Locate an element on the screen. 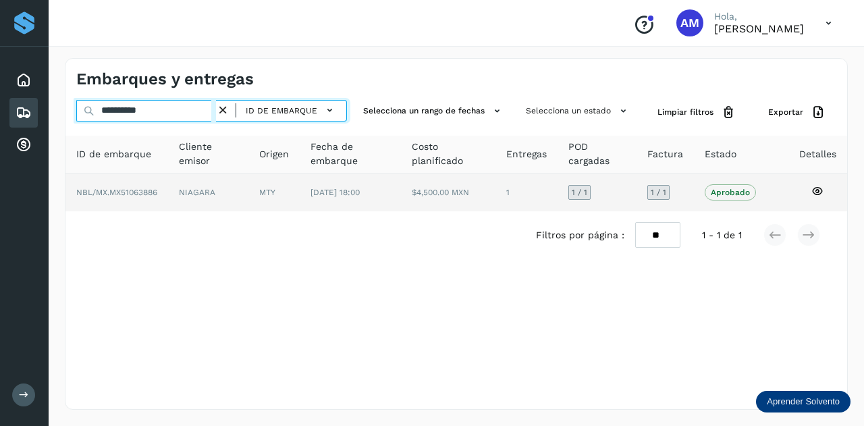 The image size is (864, 426). button: Selecciona un estado is located at coordinates (578, 111).